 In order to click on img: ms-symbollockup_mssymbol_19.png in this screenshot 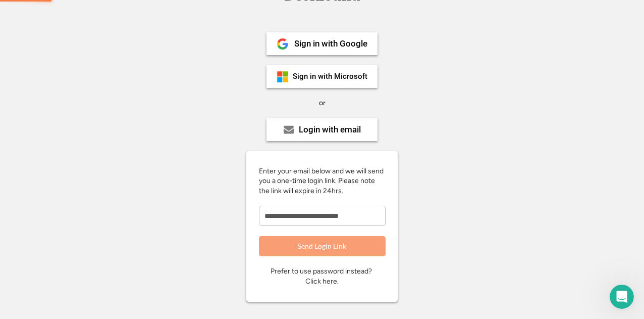, I will do `click(283, 77)`.